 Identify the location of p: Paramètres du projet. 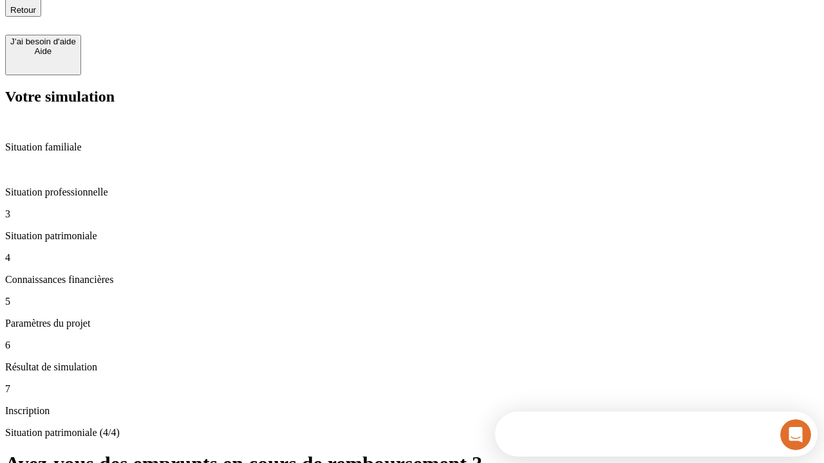
(412, 324).